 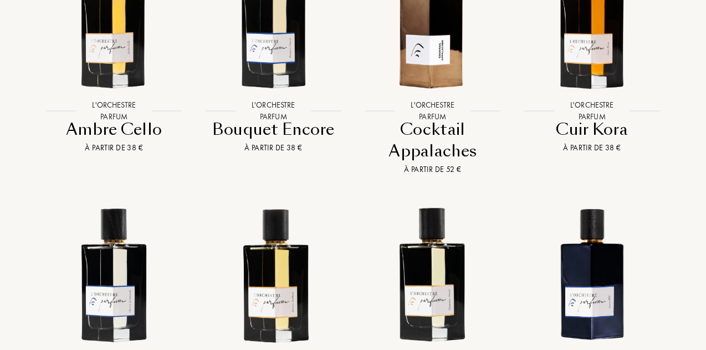 What do you see at coordinates (273, 273) in the screenshot?
I see `img: Encens Asakusa L Orchestre Parfum` at bounding box center [273, 273].